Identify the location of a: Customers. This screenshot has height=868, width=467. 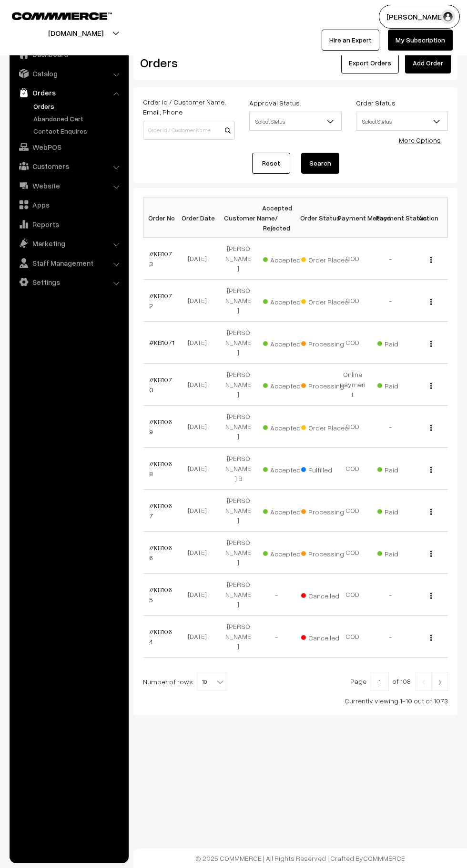
(68, 166).